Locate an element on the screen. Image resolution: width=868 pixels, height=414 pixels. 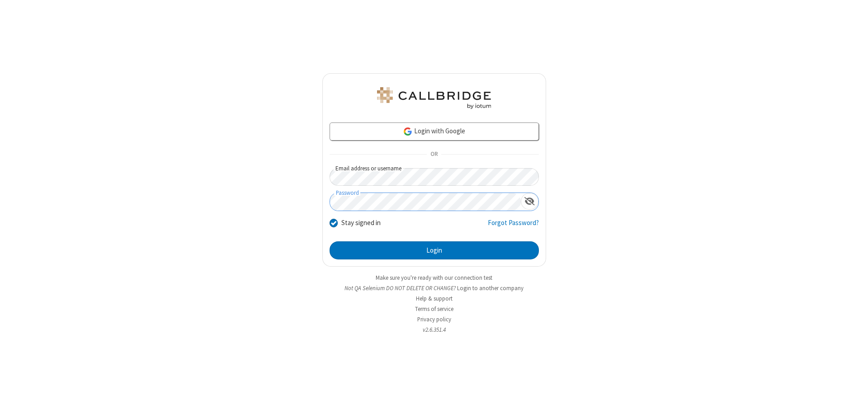
input: Email address or username is located at coordinates (434, 177).